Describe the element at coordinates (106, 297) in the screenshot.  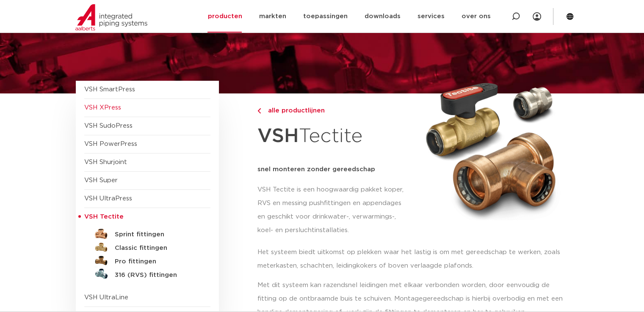
I see `a: VSH UltraLine` at that location.